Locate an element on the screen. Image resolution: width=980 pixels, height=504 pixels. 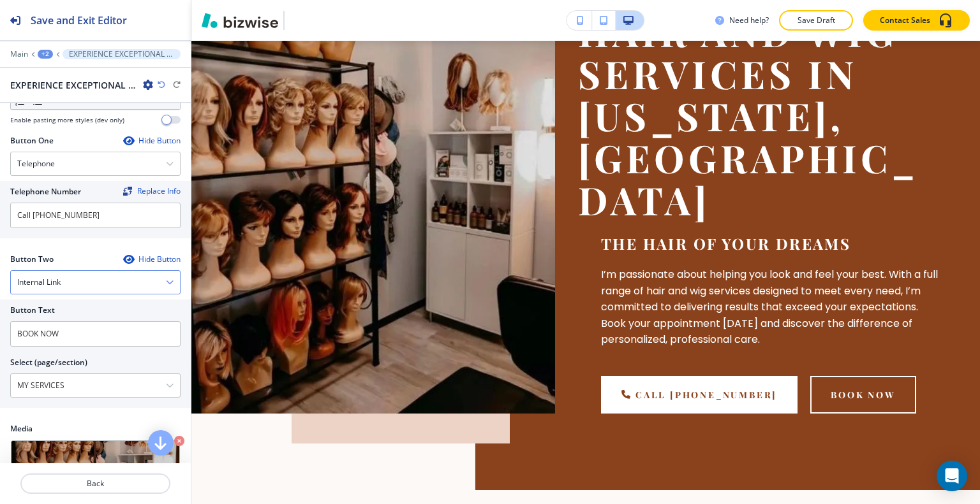
button: Contact Sales is located at coordinates (916, 21).